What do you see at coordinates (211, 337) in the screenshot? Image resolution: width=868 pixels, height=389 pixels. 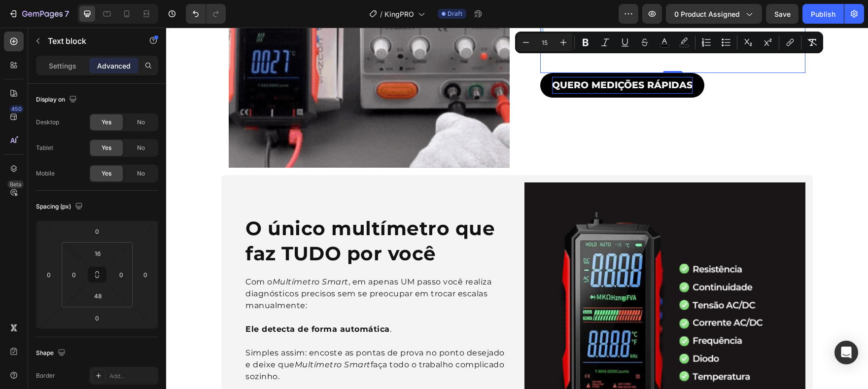 I see `p: Simples assim: encoste as pontas de prova no ponto desejado e deixe que faça todo o trabalho comp...` at bounding box center [211, 337].